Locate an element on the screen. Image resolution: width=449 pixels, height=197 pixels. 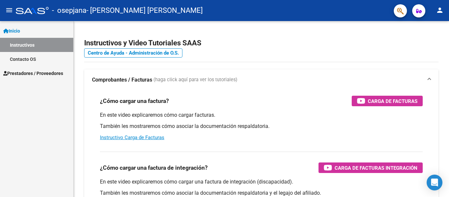
p: En este video explicaremos cómo cargar una factura de integración (discapacidad). is located at coordinates (261, 182).